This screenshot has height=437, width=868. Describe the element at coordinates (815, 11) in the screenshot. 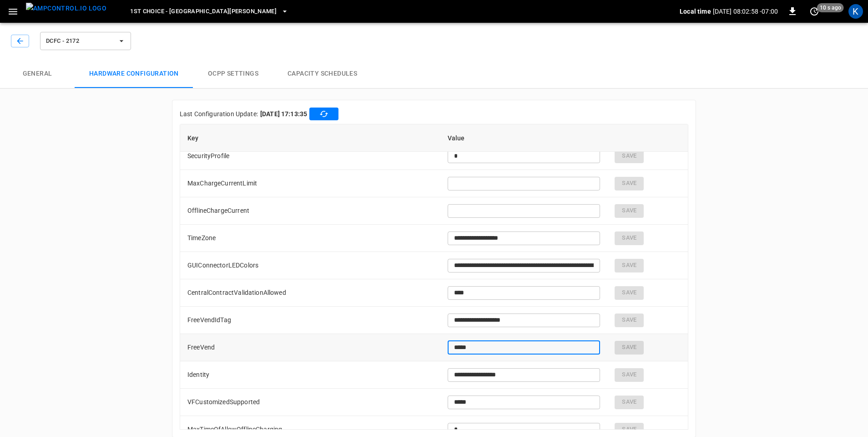

I see `button: set refresh interval` at that location.